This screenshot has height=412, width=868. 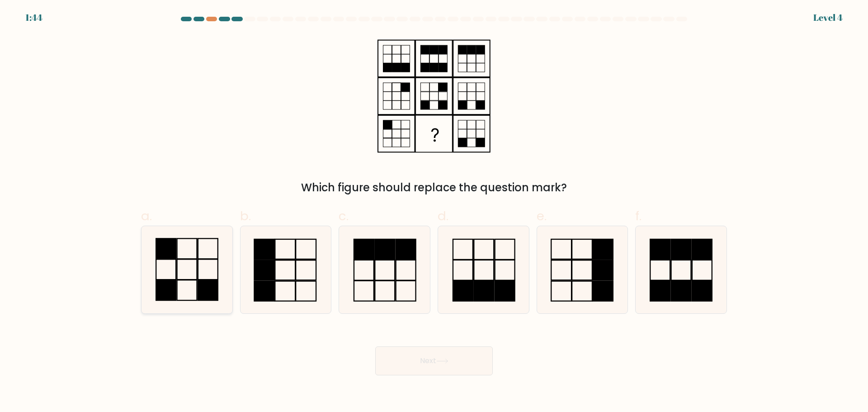 What do you see at coordinates (245, 216) in the screenshot?
I see `span: b.` at bounding box center [245, 216].